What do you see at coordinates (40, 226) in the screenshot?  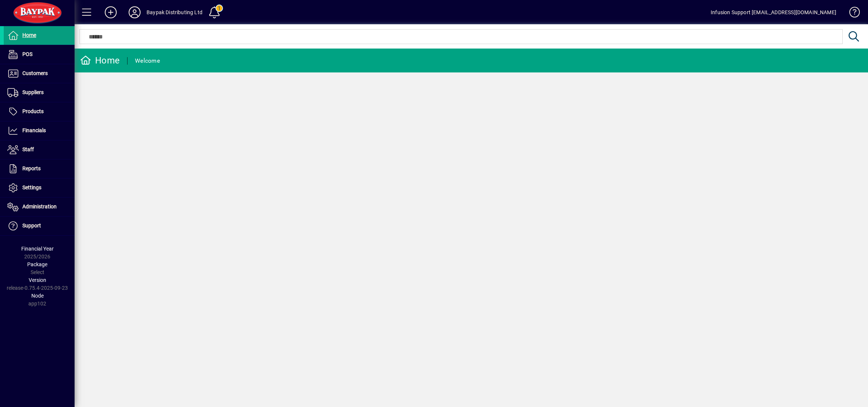 I see `a: Support` at bounding box center [40, 226].